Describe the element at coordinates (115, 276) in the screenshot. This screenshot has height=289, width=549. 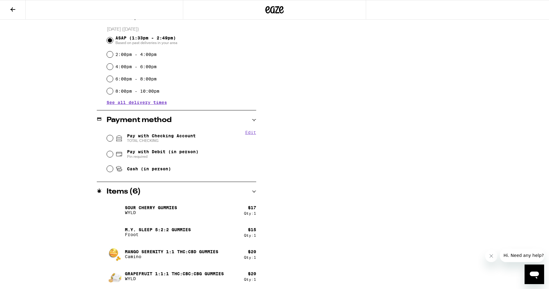
I see `img: Grapefruit 1:1:1 THC:CBC:CBG Gummies` at that location.